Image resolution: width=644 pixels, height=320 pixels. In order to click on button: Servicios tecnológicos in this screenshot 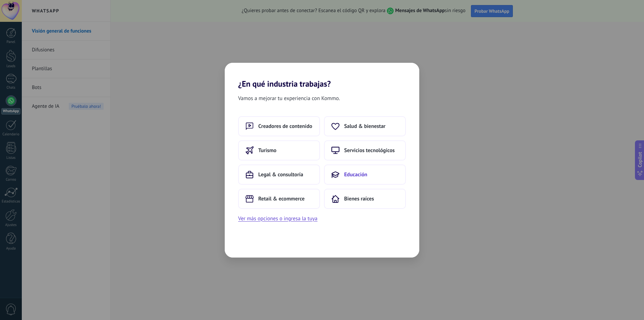, I will do `click(365, 150)`.